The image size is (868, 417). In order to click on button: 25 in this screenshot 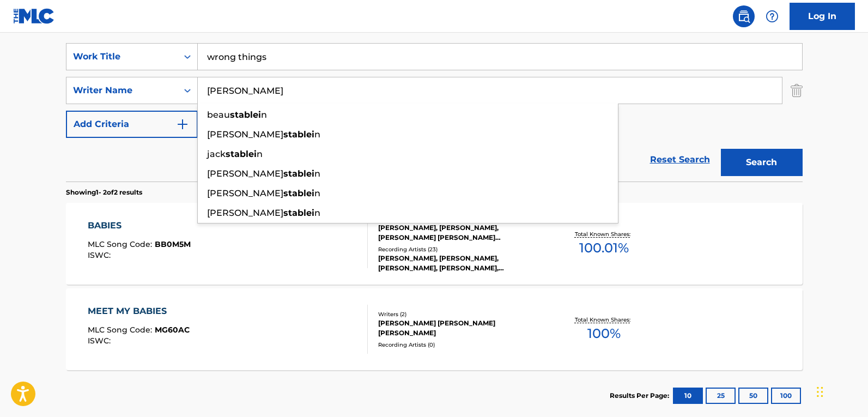, I will do `click(720, 395)`.